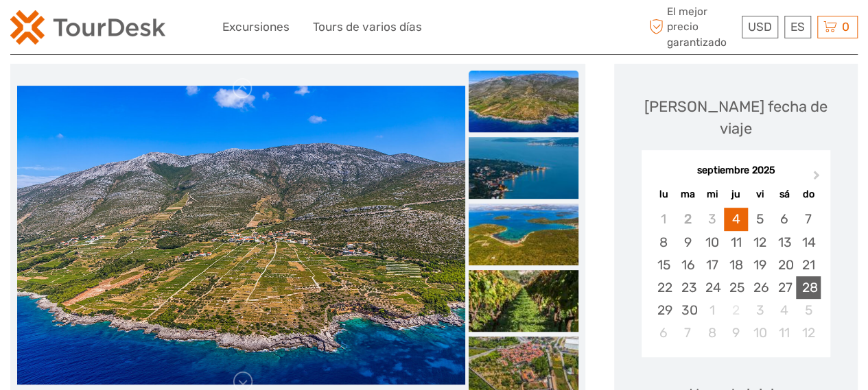  What do you see at coordinates (367, 27) in the screenshot?
I see `a: Tours de varios días` at bounding box center [367, 27].